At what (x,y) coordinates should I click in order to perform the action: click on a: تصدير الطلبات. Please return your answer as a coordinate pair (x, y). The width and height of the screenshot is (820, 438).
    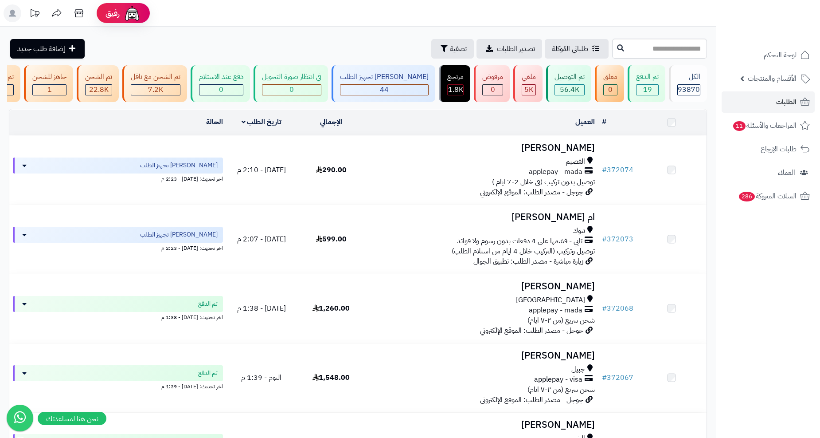
    Looking at the image, I should click on (510, 49).